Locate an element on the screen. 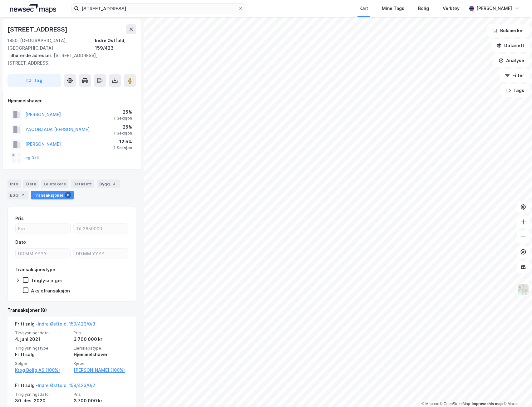 This screenshot has width=532, height=407. div: ESG is located at coordinates (18, 195).